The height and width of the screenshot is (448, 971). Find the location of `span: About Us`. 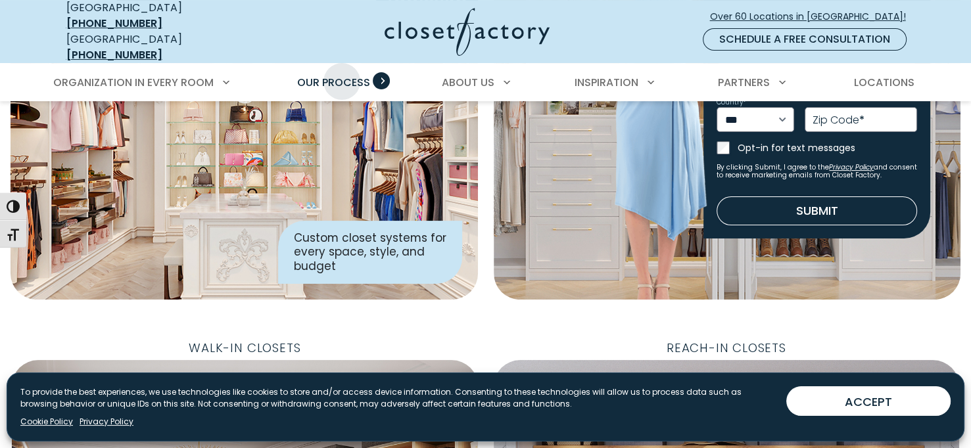

span: About Us is located at coordinates (468, 82).